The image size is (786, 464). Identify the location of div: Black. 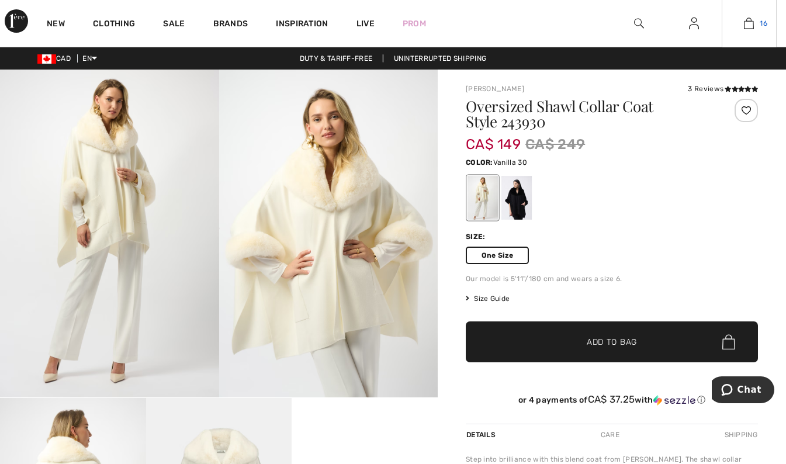
(516, 197).